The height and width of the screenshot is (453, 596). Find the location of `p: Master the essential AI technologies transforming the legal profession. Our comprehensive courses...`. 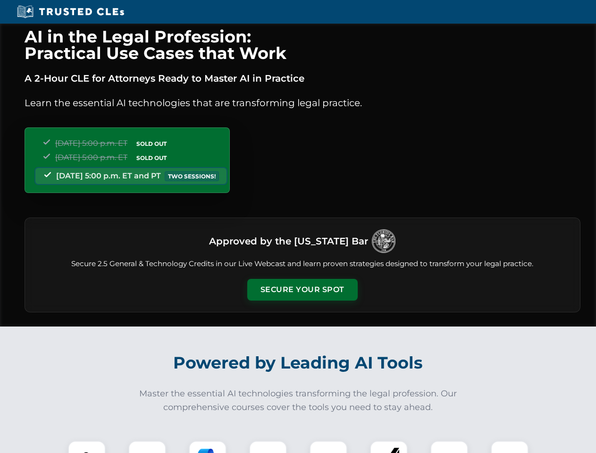

p: Master the essential AI technologies transforming the legal profession. Our comprehensive courses... is located at coordinates (298, 401).